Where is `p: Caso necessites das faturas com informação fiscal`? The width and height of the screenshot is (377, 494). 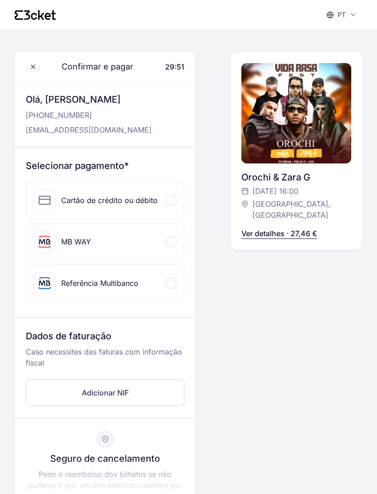
p: Caso necessites das faturas com informação fiscal is located at coordinates (105, 361).